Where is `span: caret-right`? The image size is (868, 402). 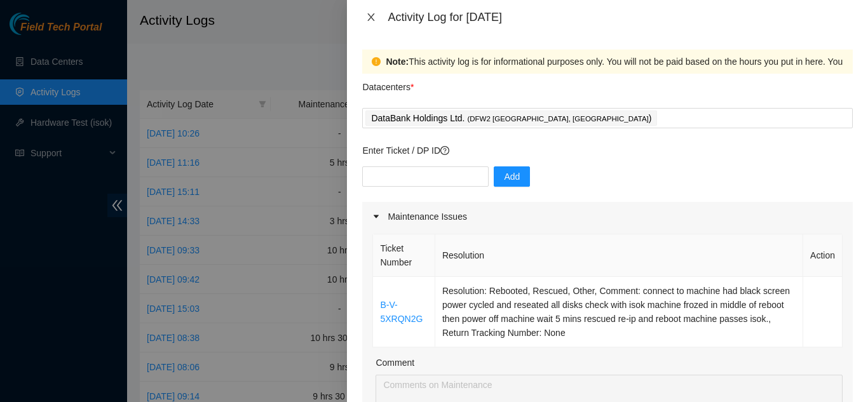
span: caret-right is located at coordinates (376, 217).